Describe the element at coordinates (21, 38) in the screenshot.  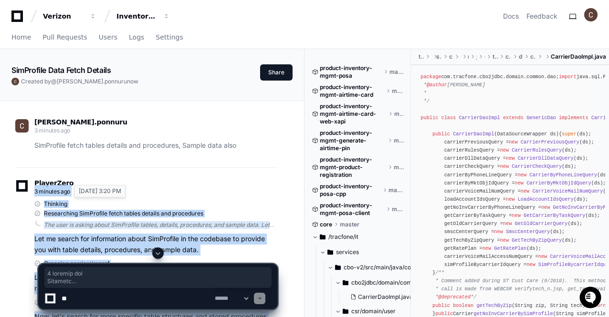
I see `a: Home` at that location.